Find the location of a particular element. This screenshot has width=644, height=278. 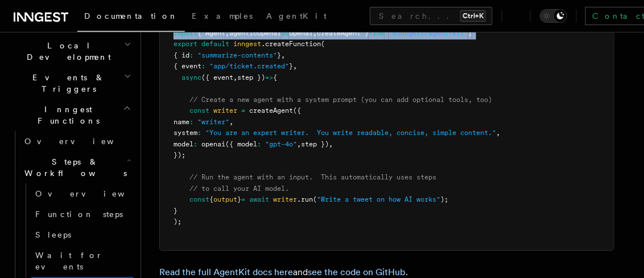

span: // to call your AI model. is located at coordinates (239, 188).